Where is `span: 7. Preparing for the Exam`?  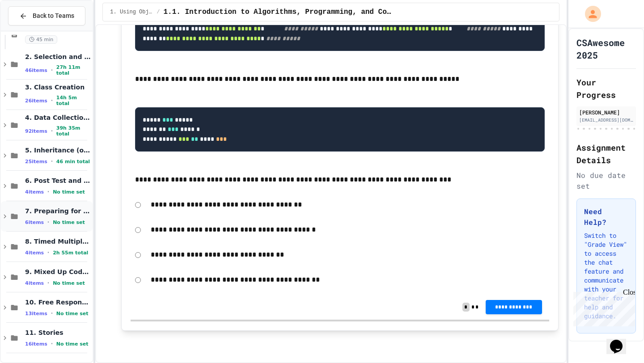 span: 7. Preparing for the Exam is located at coordinates (58, 211).